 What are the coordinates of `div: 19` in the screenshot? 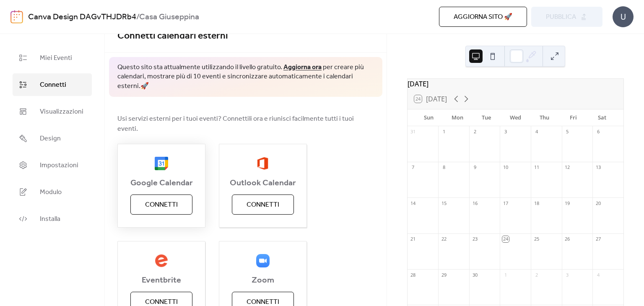 It's located at (567, 203).